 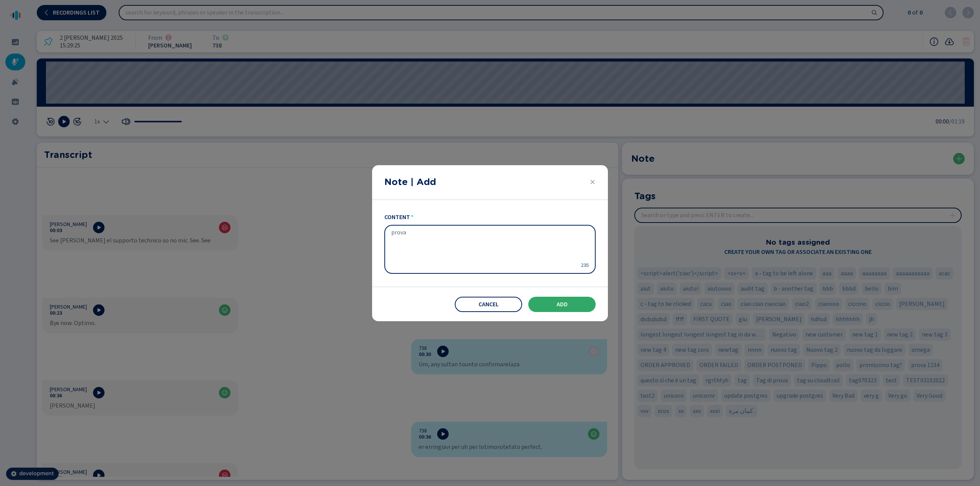 I want to click on button: Add, so click(x=562, y=305).